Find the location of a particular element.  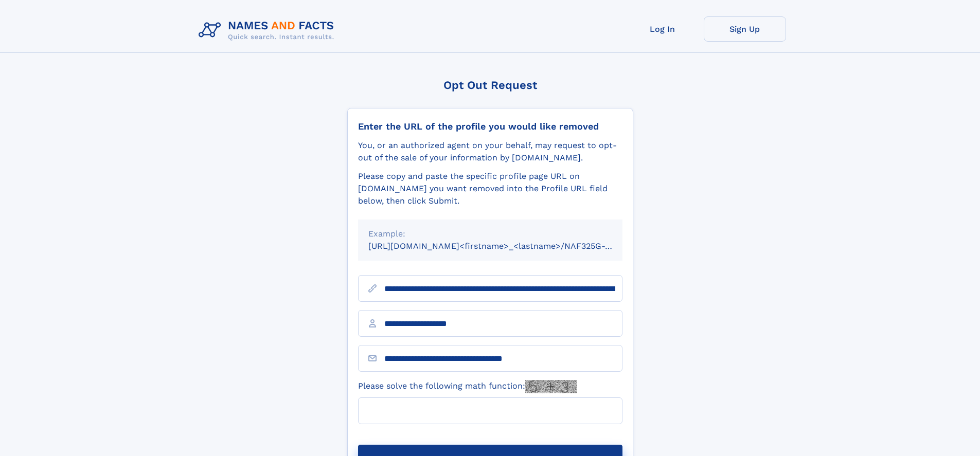

div: Enter the URL of the profile you would like removed is located at coordinates (490, 126).